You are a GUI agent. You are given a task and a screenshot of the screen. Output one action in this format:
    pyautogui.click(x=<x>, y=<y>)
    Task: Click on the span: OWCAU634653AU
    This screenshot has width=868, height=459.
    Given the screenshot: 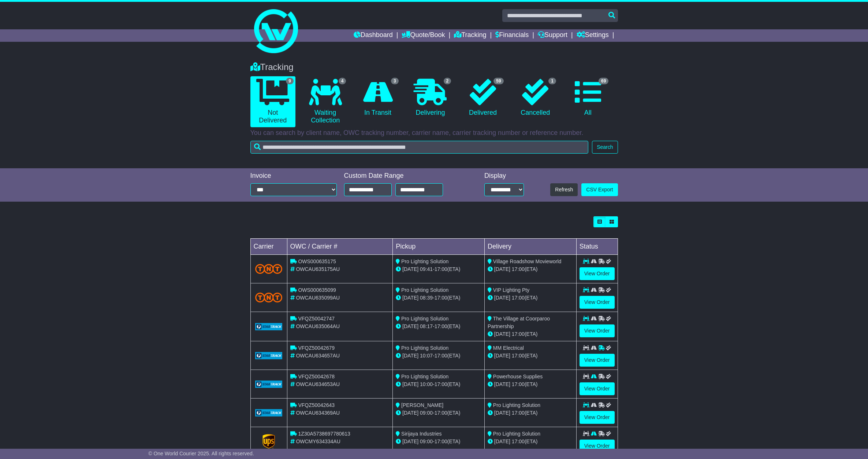 What is the action you would take?
    pyautogui.click(x=318, y=384)
    